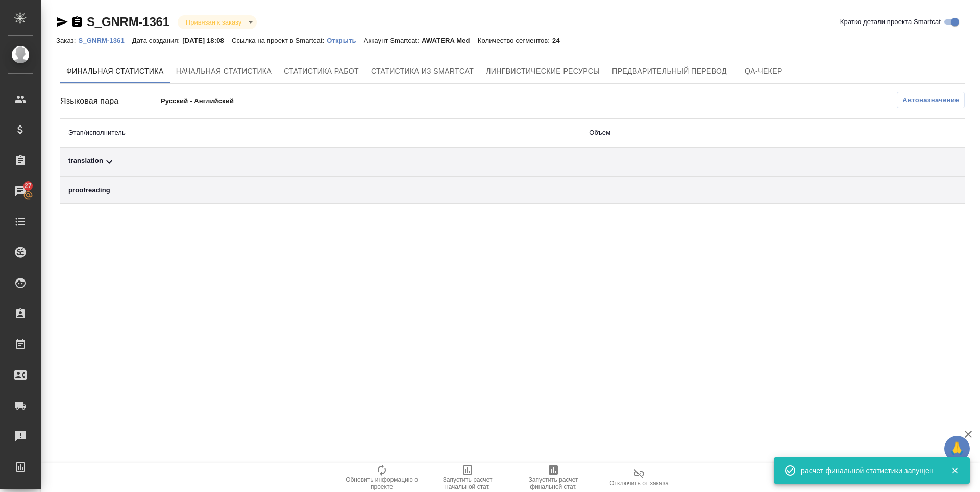 This screenshot has height=492, width=980. What do you see at coordinates (115, 71) in the screenshot?
I see `span: Финальная статистика` at bounding box center [115, 71].